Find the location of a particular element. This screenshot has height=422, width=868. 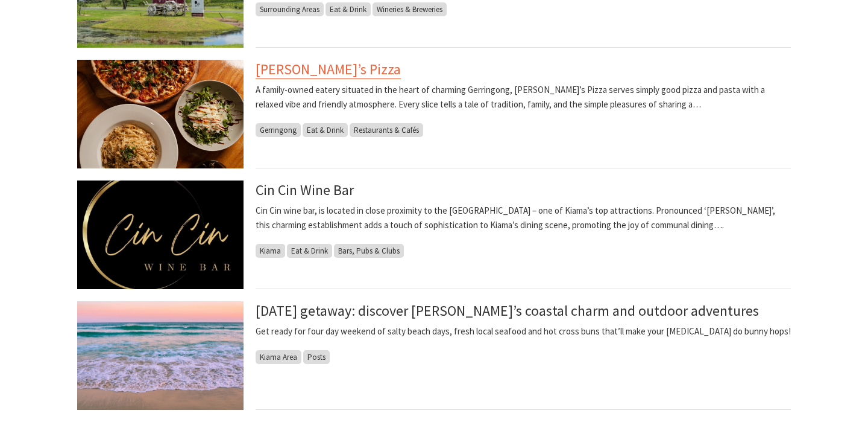

span: Kiama Area is located at coordinates (278, 357).